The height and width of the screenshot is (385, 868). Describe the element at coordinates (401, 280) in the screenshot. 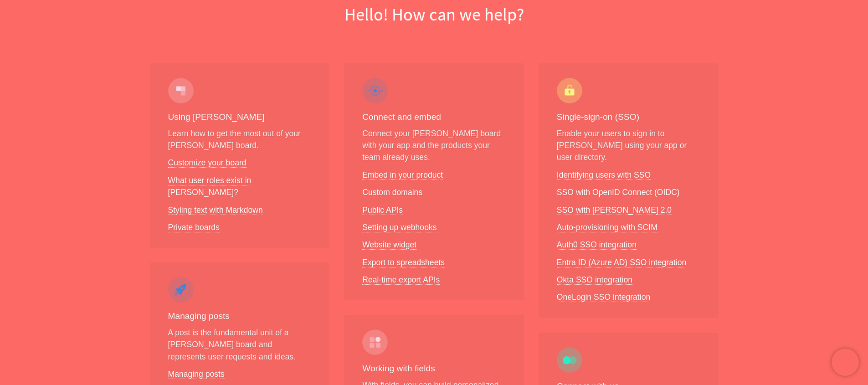

I see `a: Real-time export APIs` at that location.